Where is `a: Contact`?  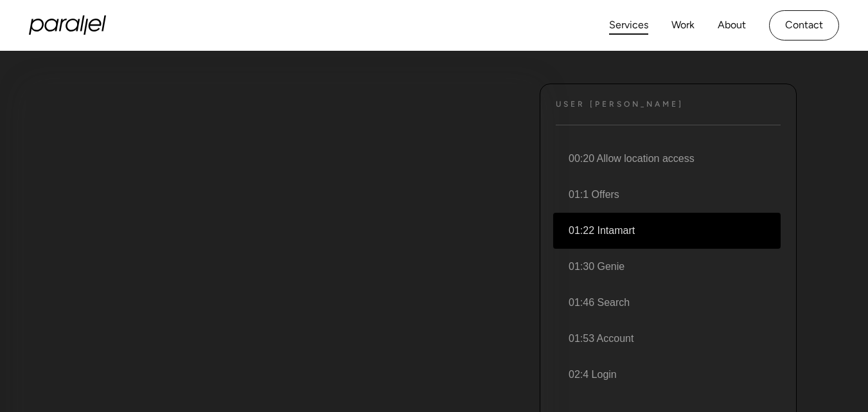
a: Contact is located at coordinates (804, 25).